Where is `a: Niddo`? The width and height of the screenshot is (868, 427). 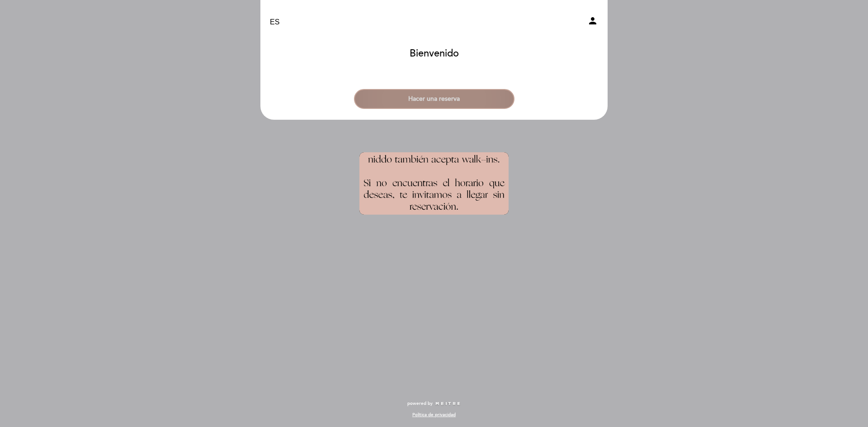 a: Niddo is located at coordinates (434, 22).